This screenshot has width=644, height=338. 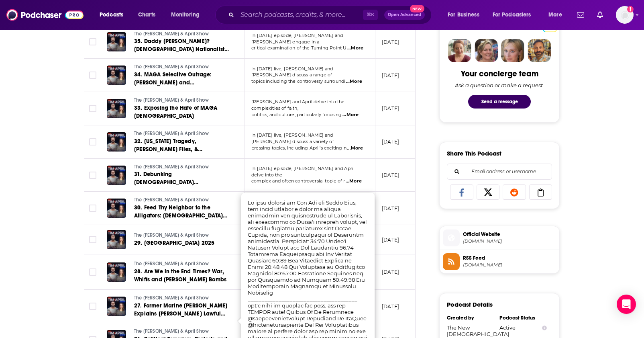 I want to click on a: Share on Reddit, so click(x=515, y=192).